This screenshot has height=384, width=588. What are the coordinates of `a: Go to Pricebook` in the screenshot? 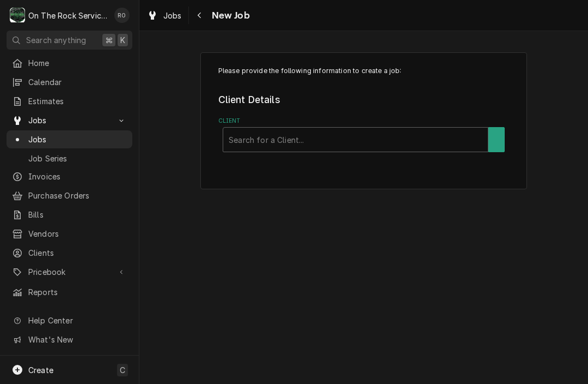 It's located at (69, 271).